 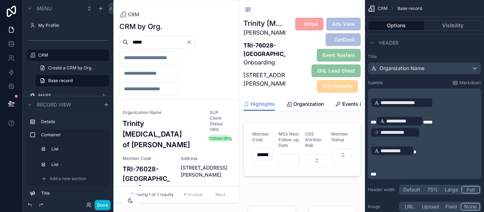 What do you see at coordinates (262, 104) in the screenshot?
I see `span: Highlights` at bounding box center [262, 104].